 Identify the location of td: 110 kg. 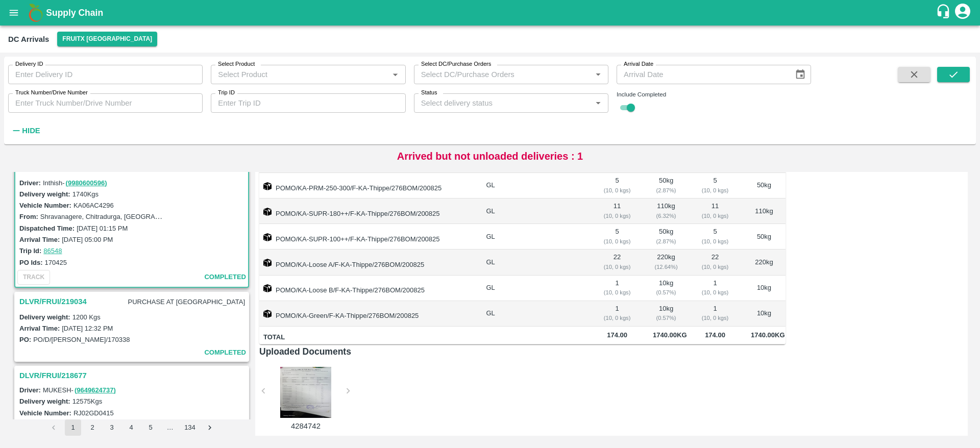
(666, 211).